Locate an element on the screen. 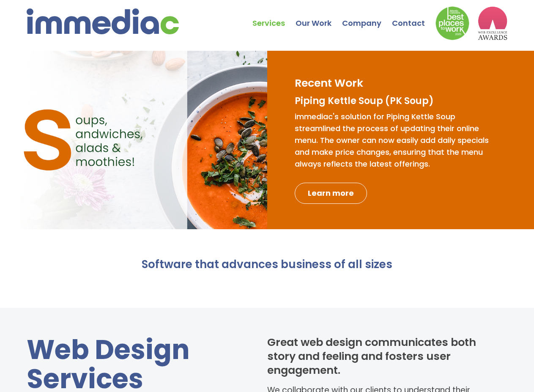  span: immediac's solution for Piping Kettle Soup streamlined the process of updating their online menu.... is located at coordinates (392, 140).